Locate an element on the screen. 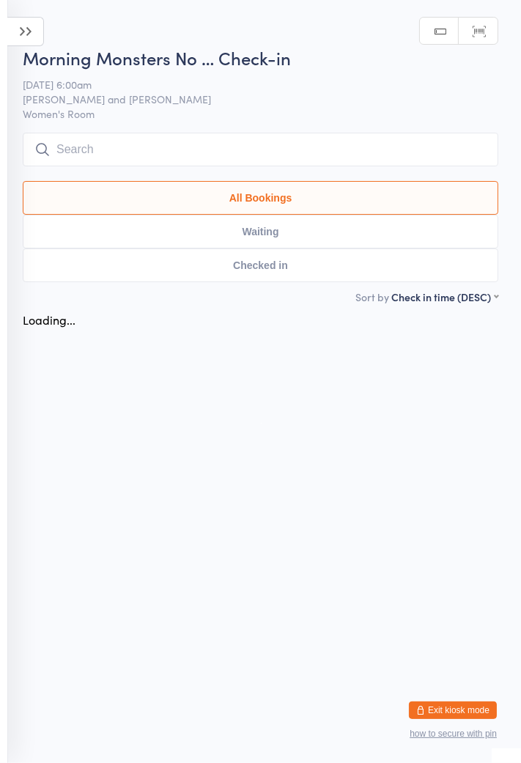 This screenshot has width=521, height=763. span: Women's Room is located at coordinates (260, 114).